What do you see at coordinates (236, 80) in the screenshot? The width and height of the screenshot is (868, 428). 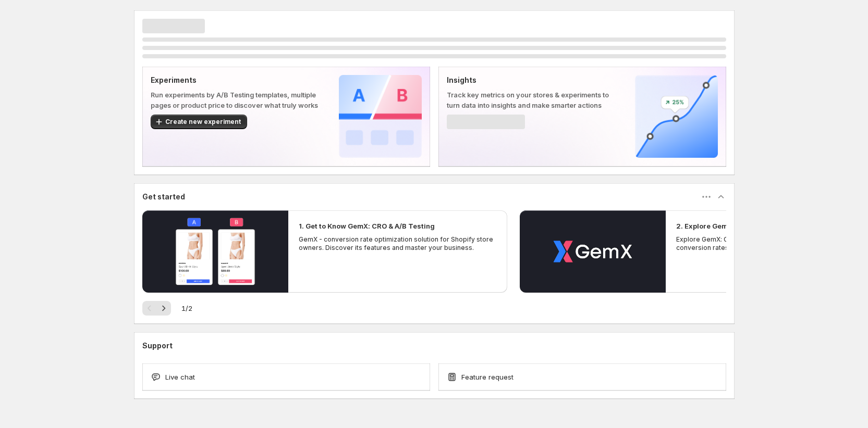 I see `p: Experiments` at bounding box center [236, 80].